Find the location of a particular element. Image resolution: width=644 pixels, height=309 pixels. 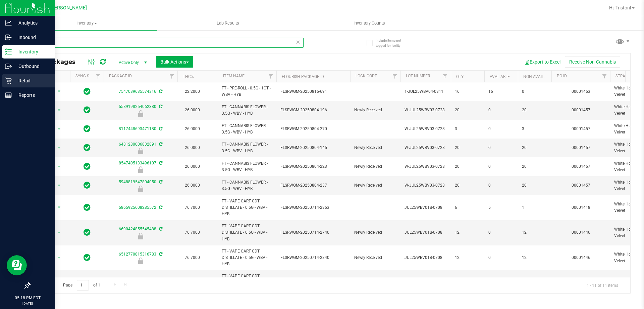

p: Outbound is located at coordinates (32, 67).